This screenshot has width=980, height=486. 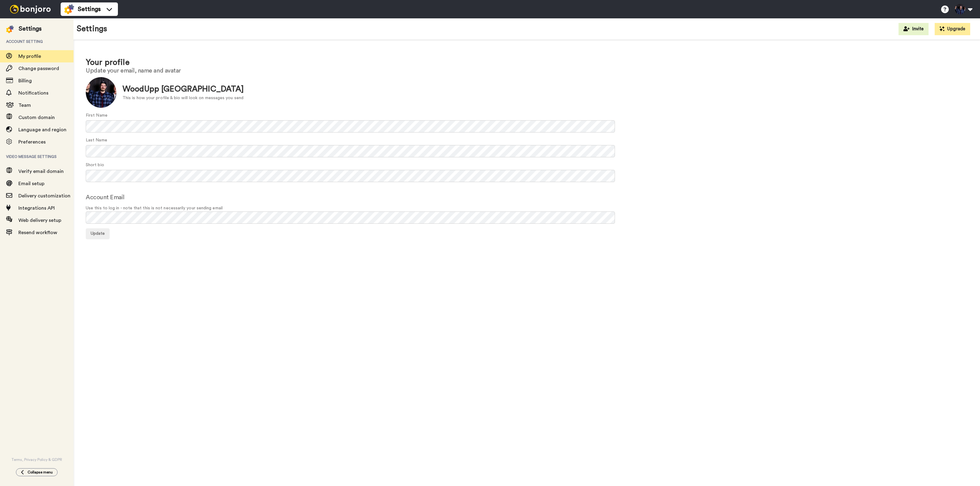 I want to click on div: Settings, so click(x=30, y=29).